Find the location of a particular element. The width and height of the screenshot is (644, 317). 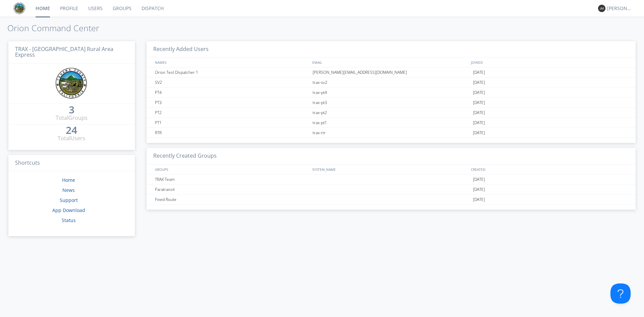

div: SYSTEM_NAME is located at coordinates (389, 169).